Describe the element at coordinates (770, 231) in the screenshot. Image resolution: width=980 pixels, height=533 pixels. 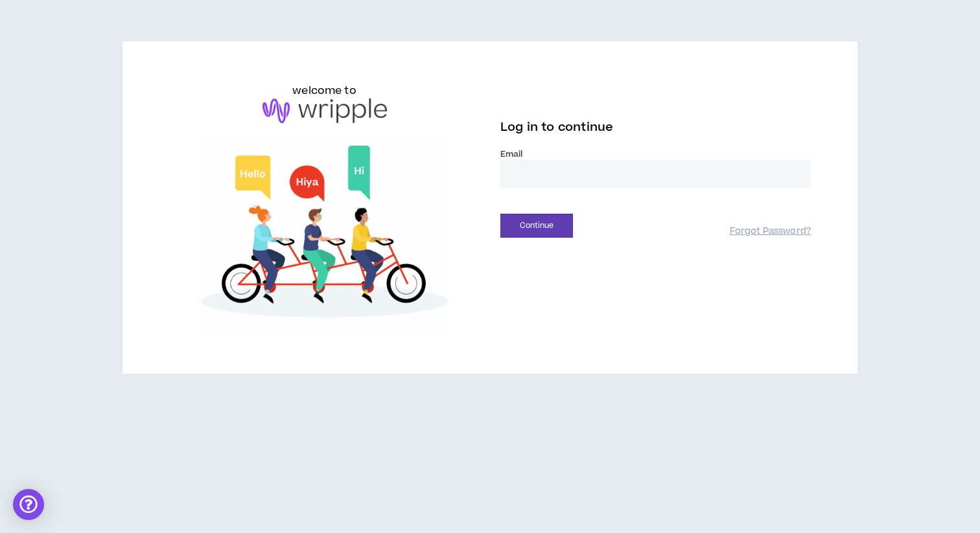
I see `a: Forgot Password?` at that location.